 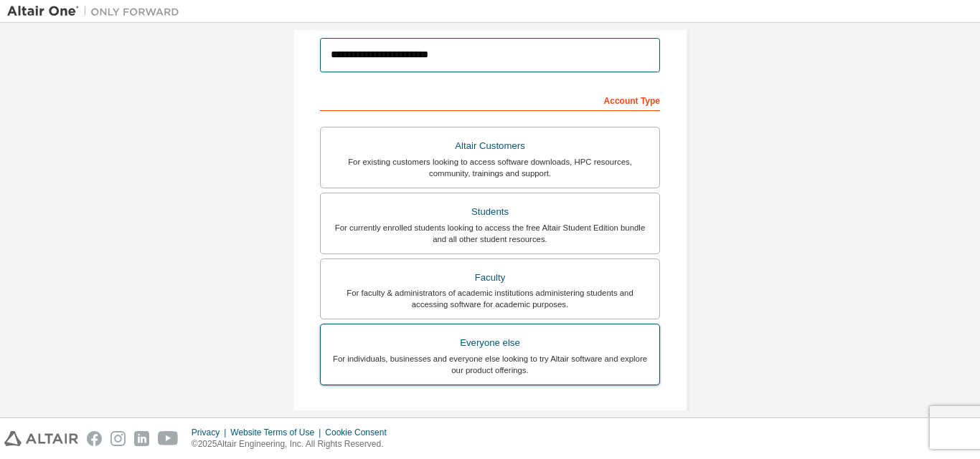 What do you see at coordinates (211, 433) in the screenshot?
I see `div: Privacy` at bounding box center [211, 433].